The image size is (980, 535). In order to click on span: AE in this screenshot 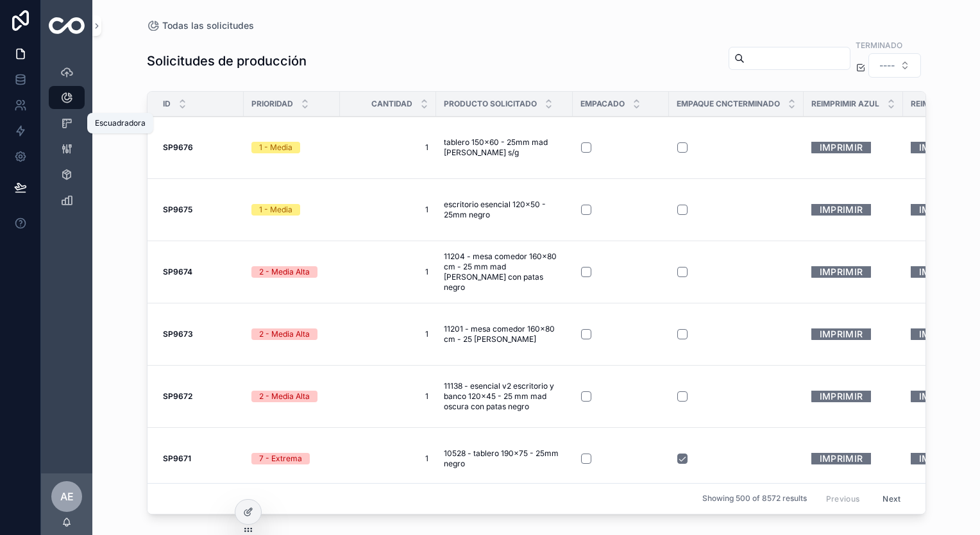, I will do `click(67, 496)`.